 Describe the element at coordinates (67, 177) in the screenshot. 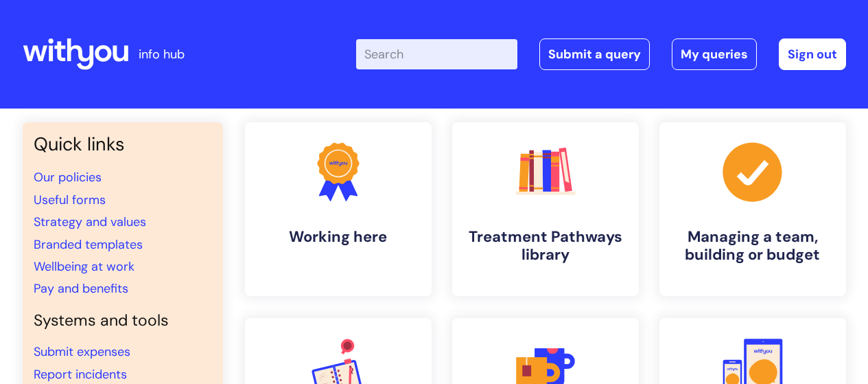

I see `a: Our policies` at that location.